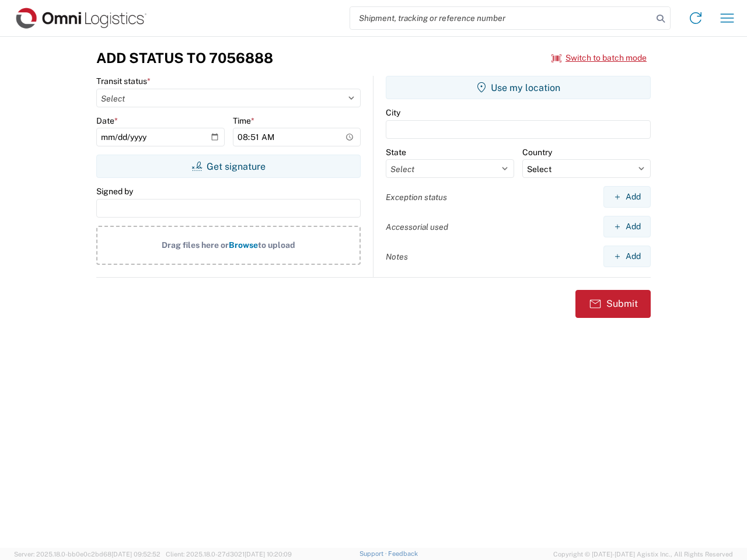  I want to click on label: Date, so click(107, 120).